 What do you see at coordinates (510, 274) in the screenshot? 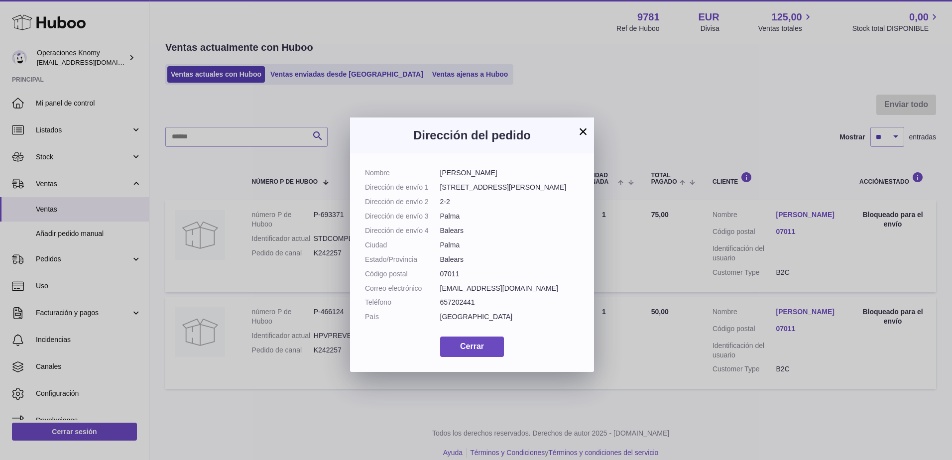
I see `dd: 07011` at bounding box center [510, 274].